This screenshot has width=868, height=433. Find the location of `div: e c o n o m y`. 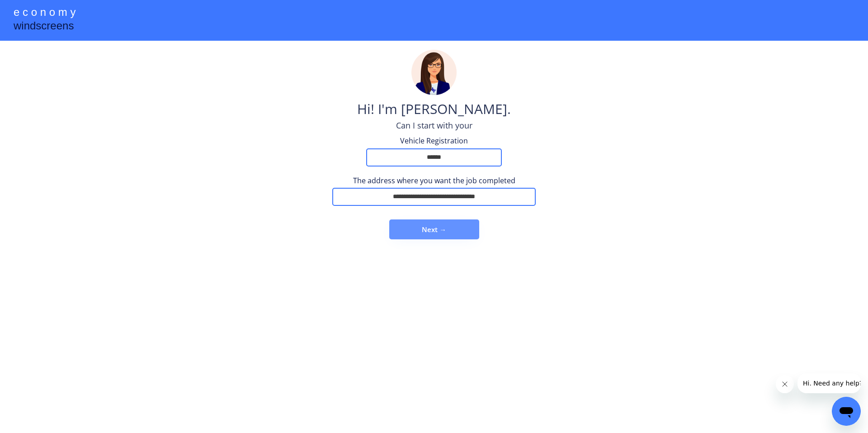

div: e c o n o m y is located at coordinates (44, 13).